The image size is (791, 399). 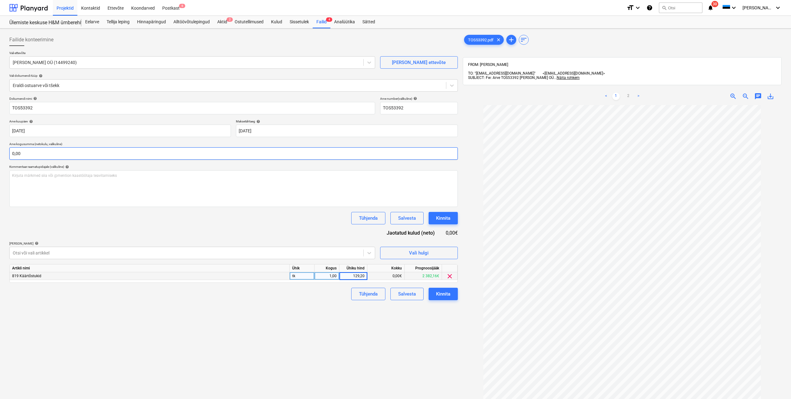 What do you see at coordinates (321, 22) in the screenshot?
I see `a: Failid4` at bounding box center [321, 22].